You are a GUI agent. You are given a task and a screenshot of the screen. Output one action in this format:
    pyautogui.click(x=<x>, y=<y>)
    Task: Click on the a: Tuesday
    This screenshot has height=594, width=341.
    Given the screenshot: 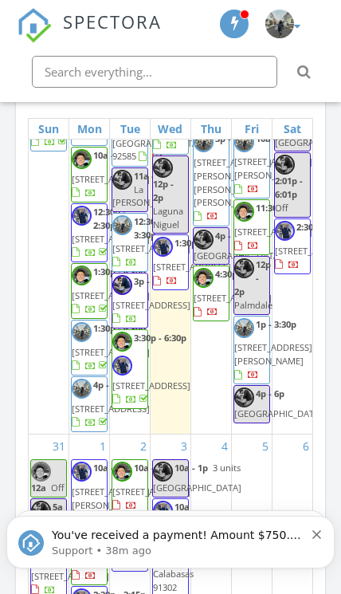 What is the action you would take?
    pyautogui.click(x=130, y=128)
    